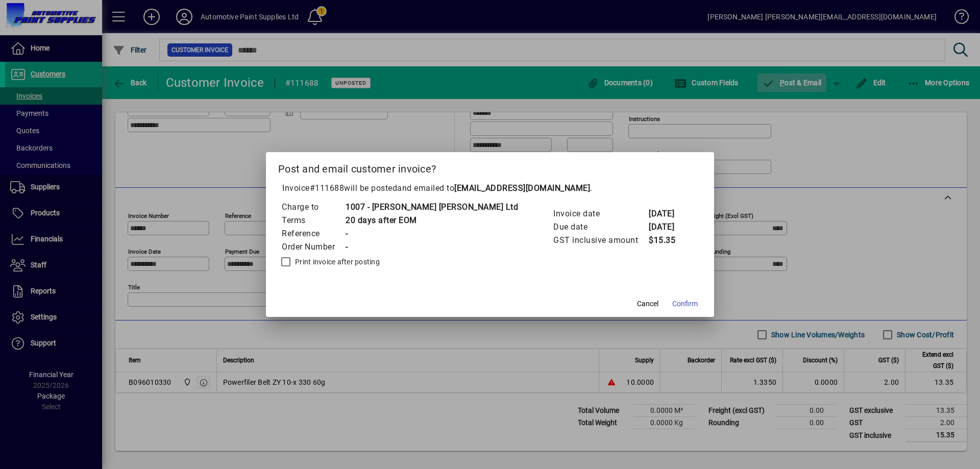  Describe the element at coordinates (685, 304) in the screenshot. I see `span: Confirm` at that location.